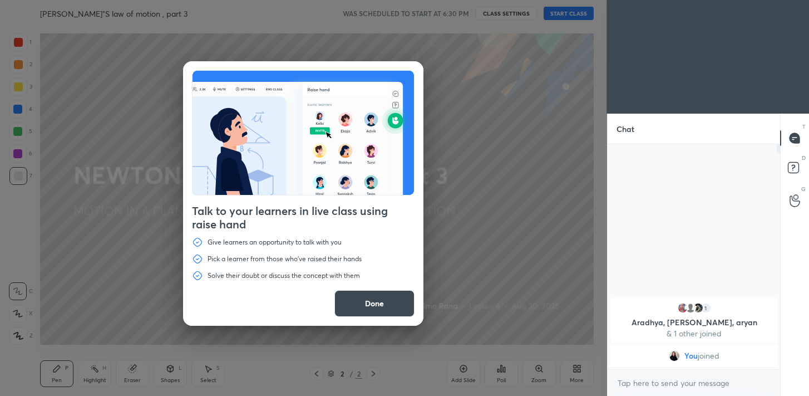  What do you see at coordinates (284, 275) in the screenshot?
I see `p: Solve their doubt or discuss the concept with them` at bounding box center [284, 275].